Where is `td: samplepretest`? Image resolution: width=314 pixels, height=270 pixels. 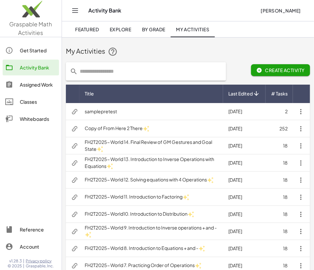
td: samplepretest is located at coordinates (151, 112).